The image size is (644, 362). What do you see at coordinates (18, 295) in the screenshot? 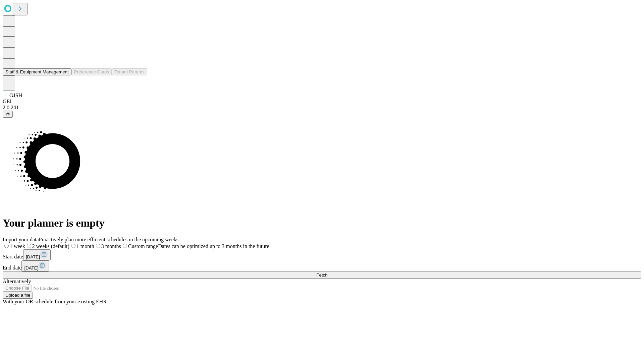
I see `button: Upload a file` at bounding box center [18, 295].